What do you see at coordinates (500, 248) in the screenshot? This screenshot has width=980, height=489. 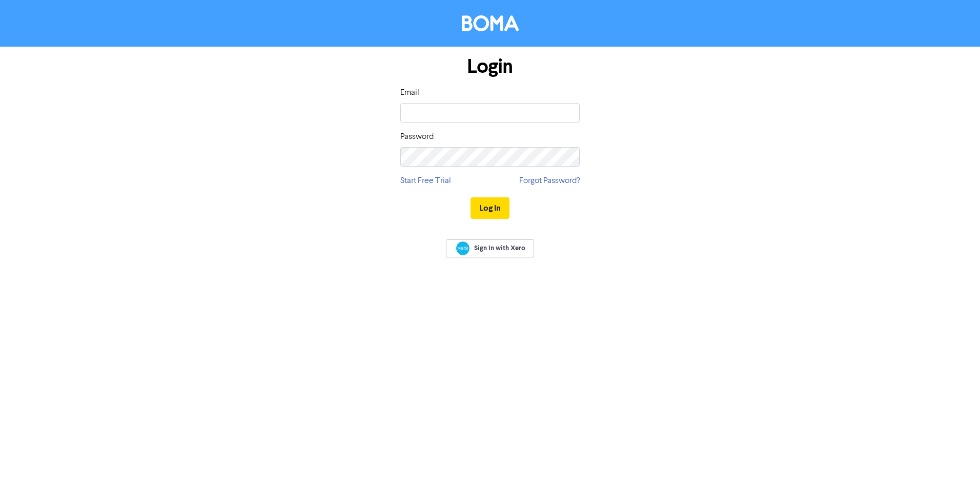 I see `span: Sign In with Xero` at bounding box center [500, 248].